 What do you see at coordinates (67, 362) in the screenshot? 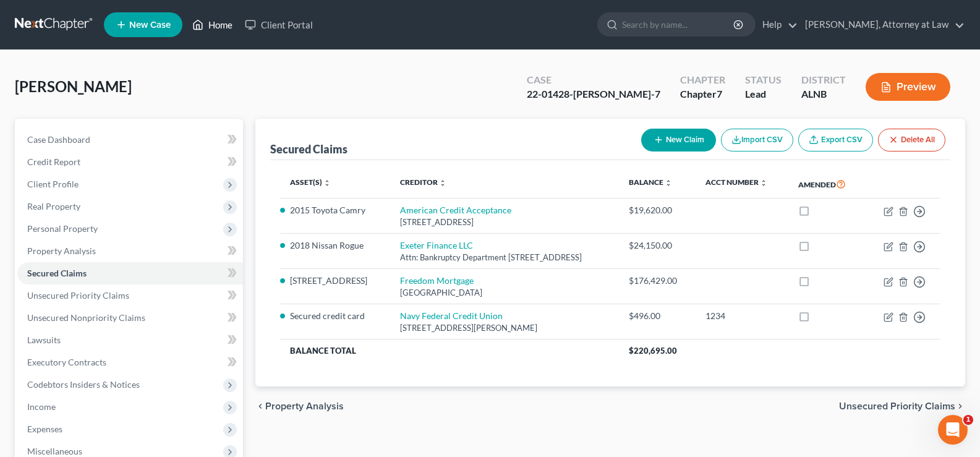
I see `span: Executory Contracts` at bounding box center [67, 362].